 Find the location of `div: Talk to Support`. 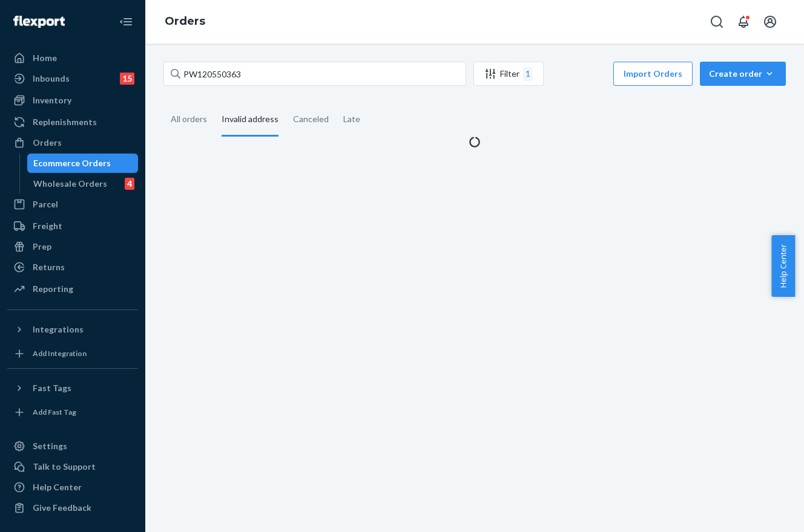

div: Talk to Support is located at coordinates (64, 467).